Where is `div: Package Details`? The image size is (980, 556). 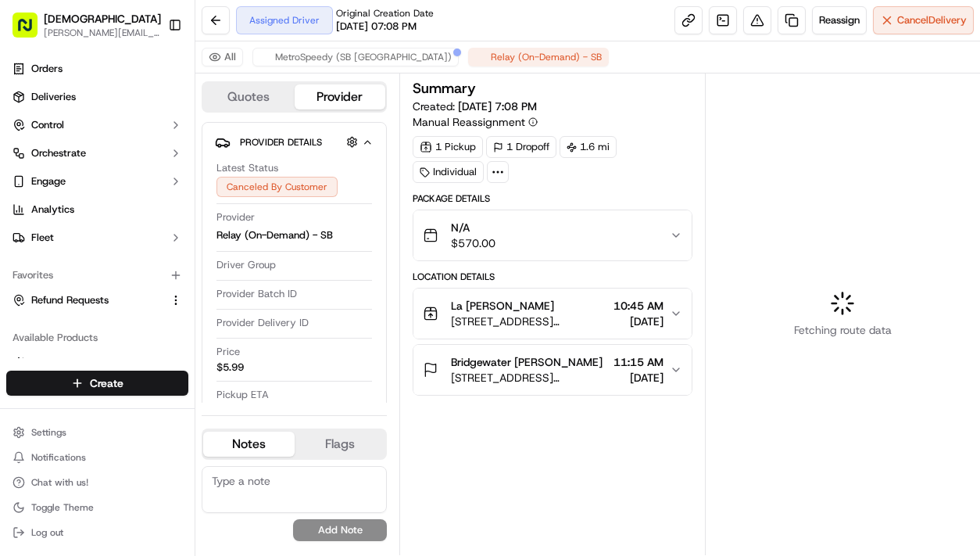
div: Package Details is located at coordinates (553, 198).